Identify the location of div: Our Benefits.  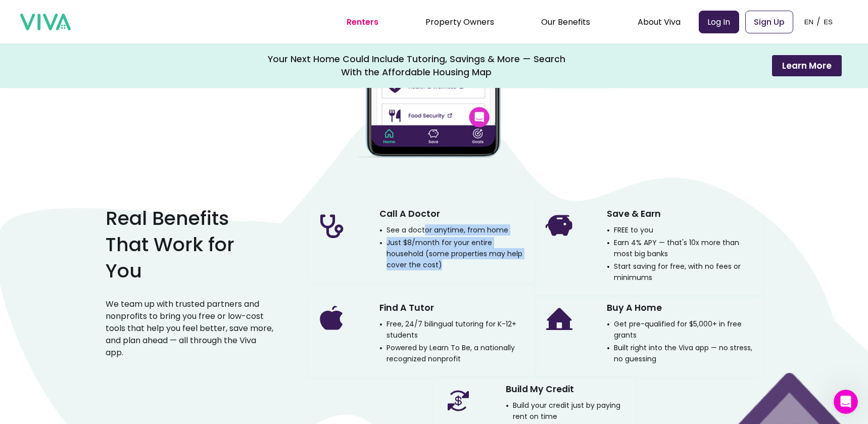
(566, 22).